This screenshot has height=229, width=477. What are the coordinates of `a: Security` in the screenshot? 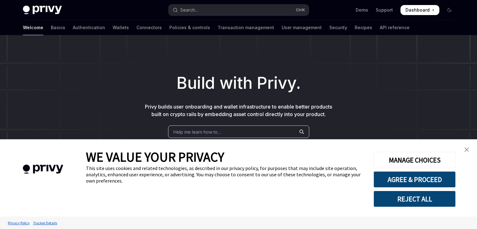 It's located at (338, 28).